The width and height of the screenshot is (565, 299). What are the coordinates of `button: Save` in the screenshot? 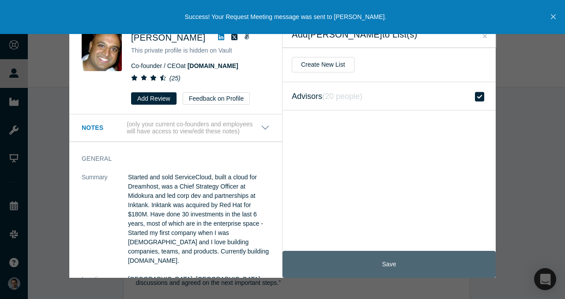 It's located at (389, 264).